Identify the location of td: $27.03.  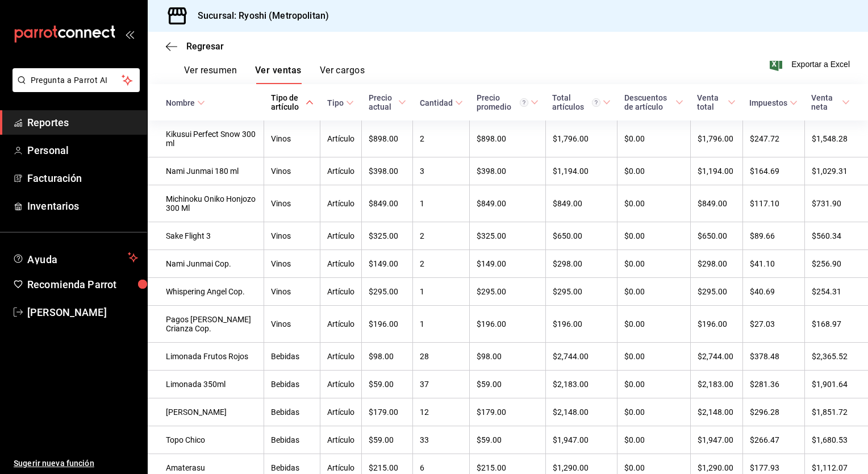
(773, 324).